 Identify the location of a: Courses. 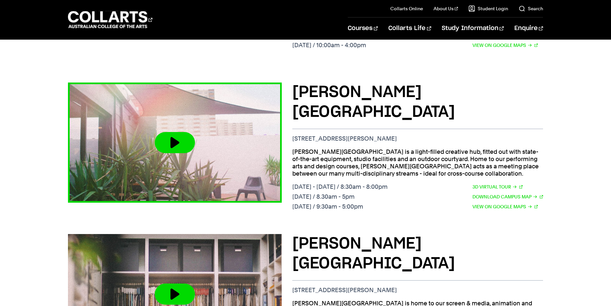
(363, 28).